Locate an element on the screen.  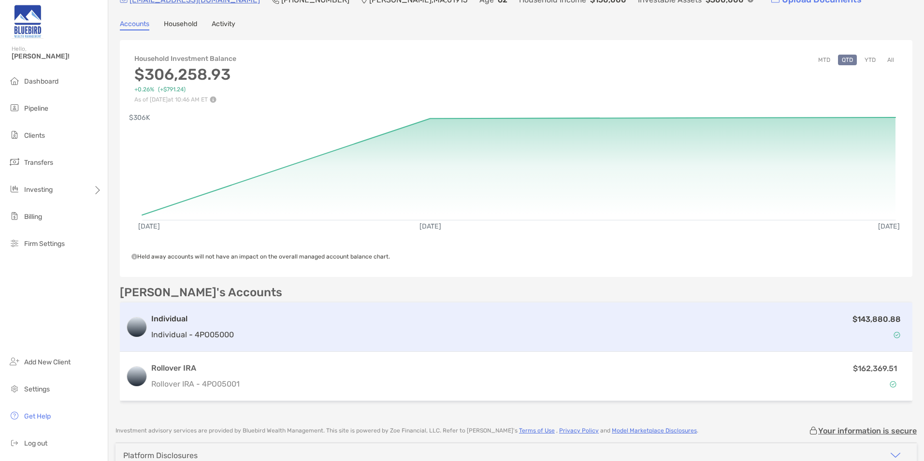
h4: Household Investment Balance is located at coordinates (185, 58).